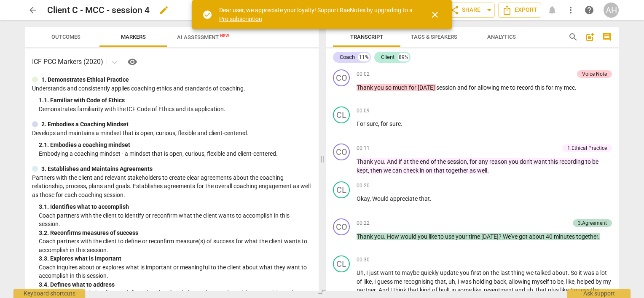  Describe the element at coordinates (393, 236) in the screenshot. I see `span: How` at that location.